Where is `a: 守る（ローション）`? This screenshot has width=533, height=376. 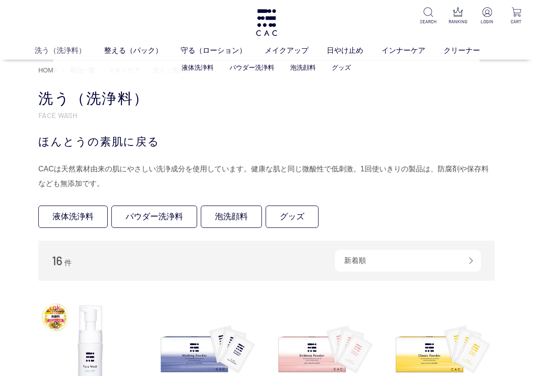 a: 守る（ローション） is located at coordinates (223, 51).